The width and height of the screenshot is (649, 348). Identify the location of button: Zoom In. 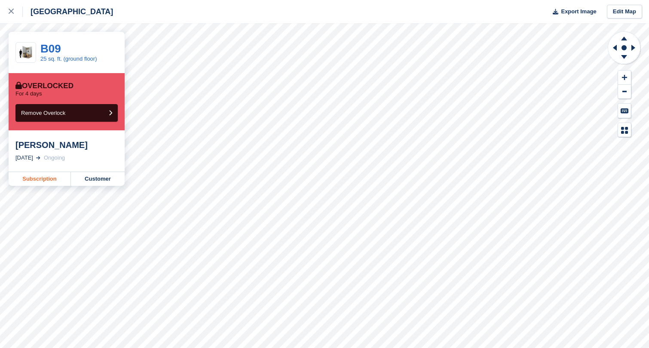
(624, 77).